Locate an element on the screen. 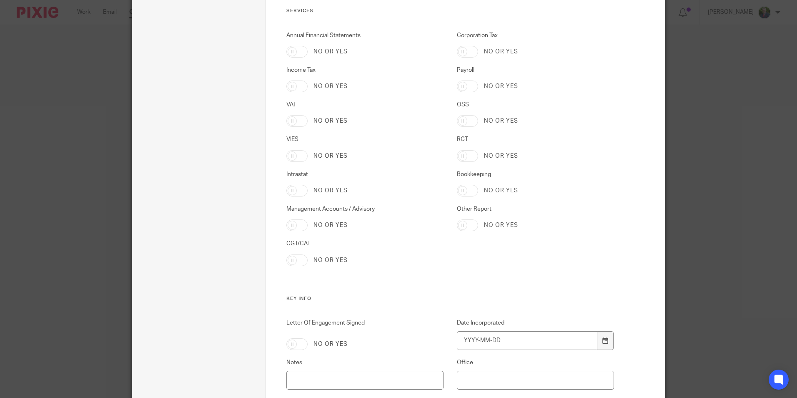  label: Income Tax is located at coordinates (365, 70).